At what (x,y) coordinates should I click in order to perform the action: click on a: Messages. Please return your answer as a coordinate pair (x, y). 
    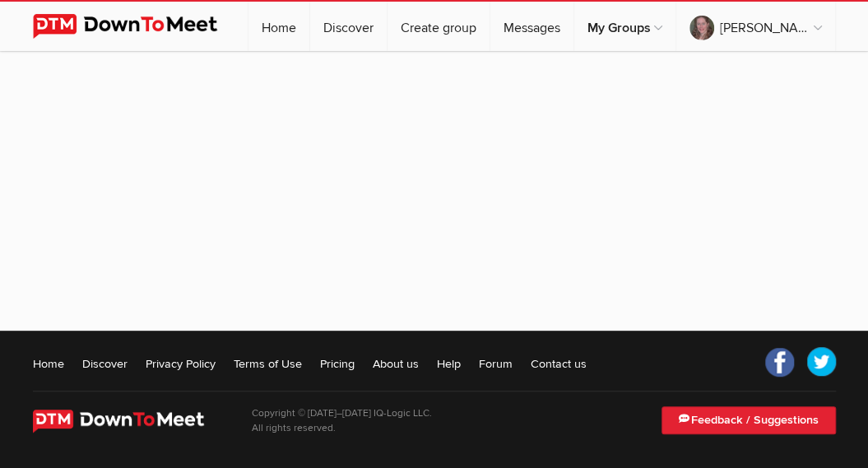
    Looking at the image, I should click on (532, 26).